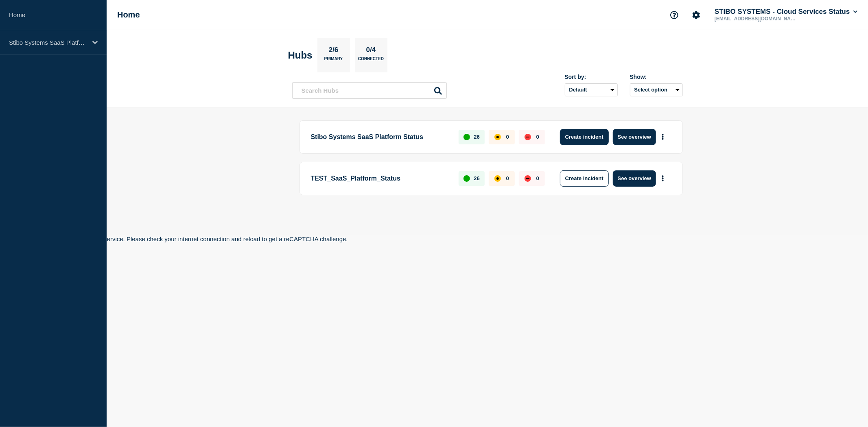 This screenshot has width=868, height=427. I want to click on div: Show:, so click(657, 77).